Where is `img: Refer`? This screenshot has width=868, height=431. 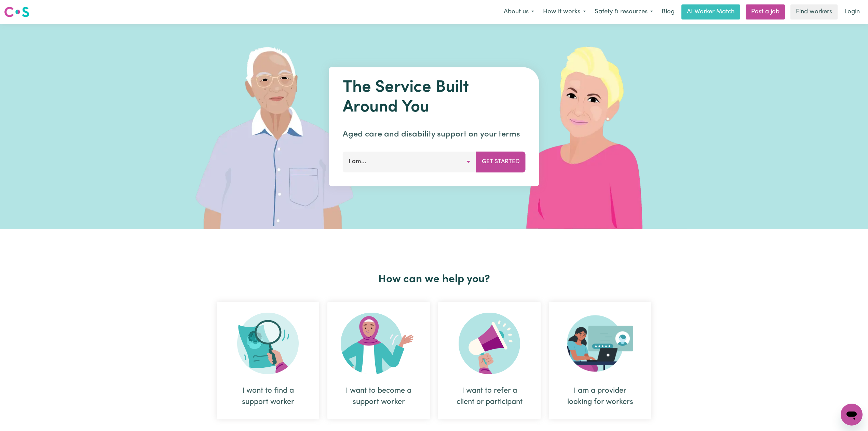
img: Refer is located at coordinates (489, 344).